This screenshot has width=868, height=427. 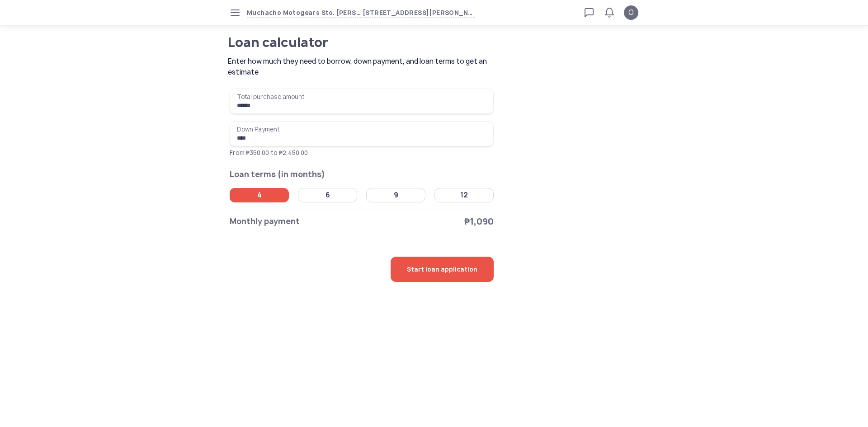 What do you see at coordinates (361, 134) in the screenshot?
I see `input: Down PaymentFrom ₱350.00 to ₱2,450.00` at bounding box center [361, 134].